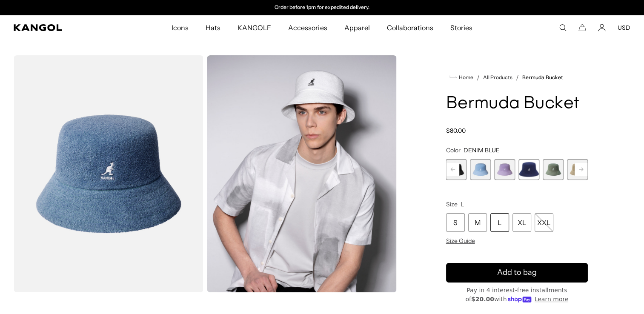 This screenshot has height=314, width=644. I want to click on span: DENIM BLUE, so click(482, 150).